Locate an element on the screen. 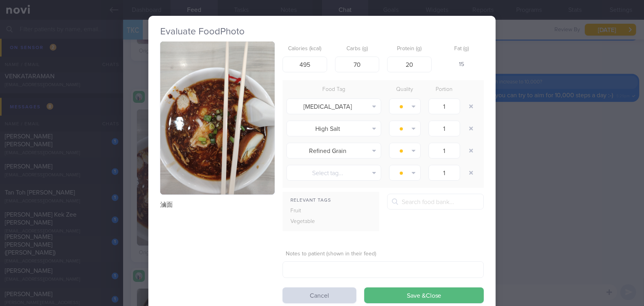 Image resolution: width=644 pixels, height=306 pixels. div: Relevant Tags is located at coordinates (331, 201).